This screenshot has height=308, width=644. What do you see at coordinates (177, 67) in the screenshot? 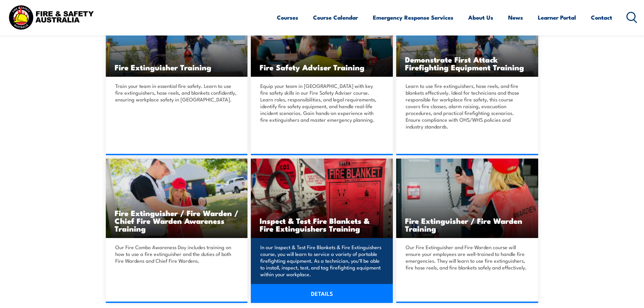
I see `h3: Fire Extinguisher Training` at bounding box center [177, 67].